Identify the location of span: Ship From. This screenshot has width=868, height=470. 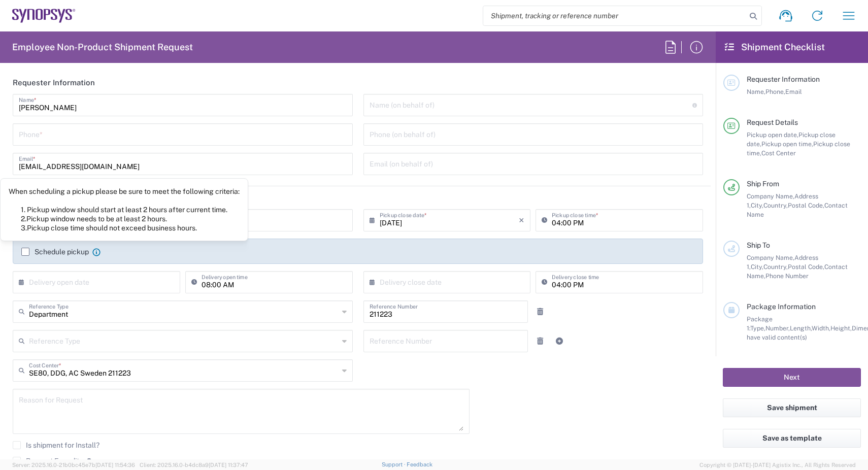
(763, 184).